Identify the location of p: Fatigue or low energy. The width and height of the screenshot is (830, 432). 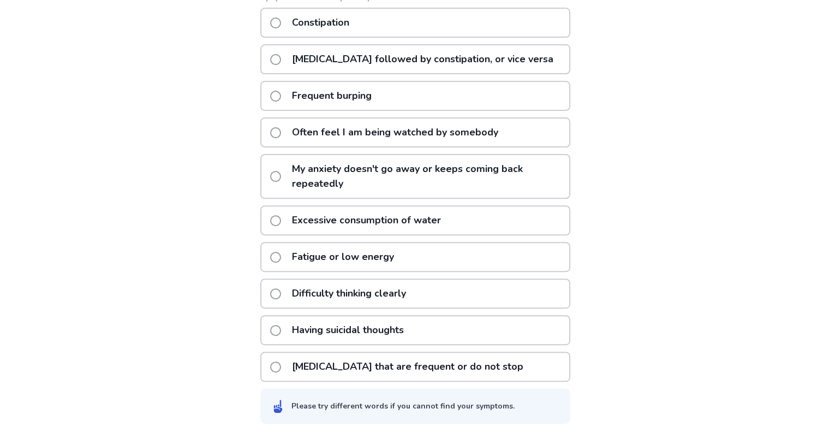
(343, 257).